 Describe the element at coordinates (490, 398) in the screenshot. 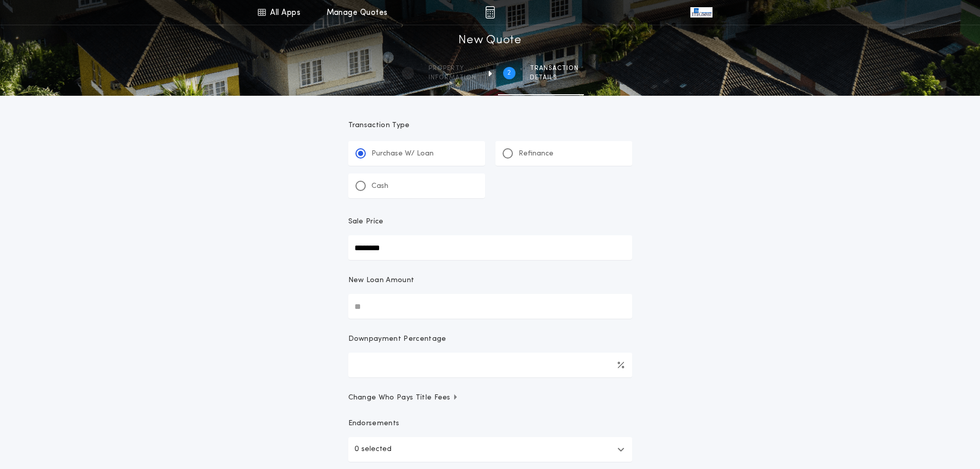

I see `button: Change Who Pays Title Fees` at that location.